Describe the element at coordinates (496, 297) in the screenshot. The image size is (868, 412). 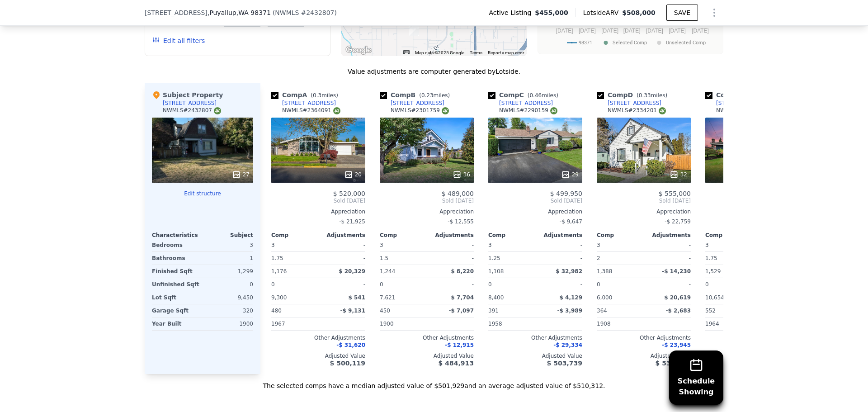
I see `span: 8,400` at that location.